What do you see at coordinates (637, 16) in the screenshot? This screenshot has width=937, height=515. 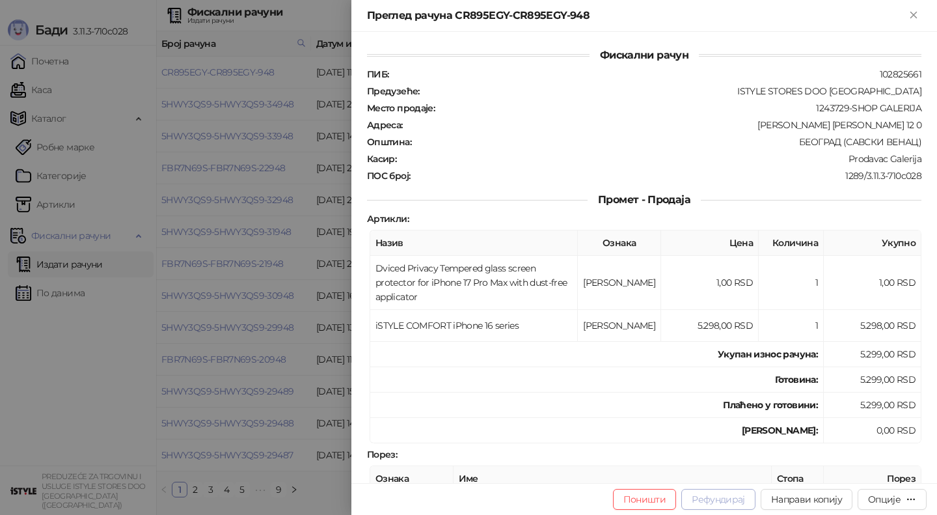 I see `div: Преглед рачуна CR895EGY-CR895EGY-948` at bounding box center [637, 16].